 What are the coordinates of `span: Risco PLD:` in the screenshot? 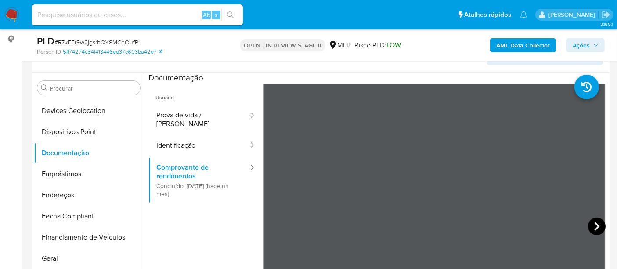 It's located at (377, 45).